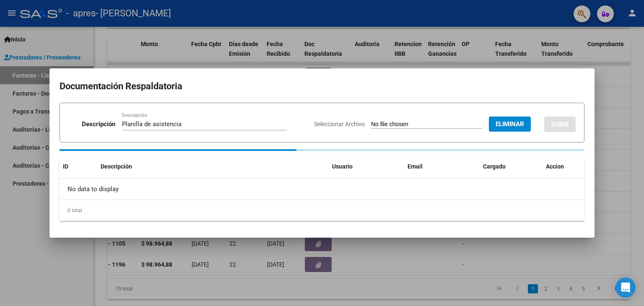 The image size is (644, 306). Describe the element at coordinates (366, 167) in the screenshot. I see `datatable-header-cell: Usuario` at that location.